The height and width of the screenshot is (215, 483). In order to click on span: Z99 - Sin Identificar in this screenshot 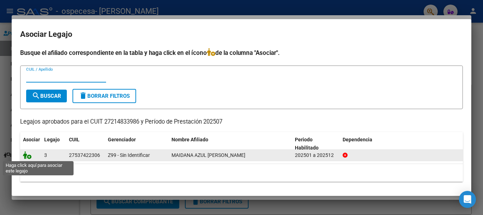, I will do `click(129, 155)`.